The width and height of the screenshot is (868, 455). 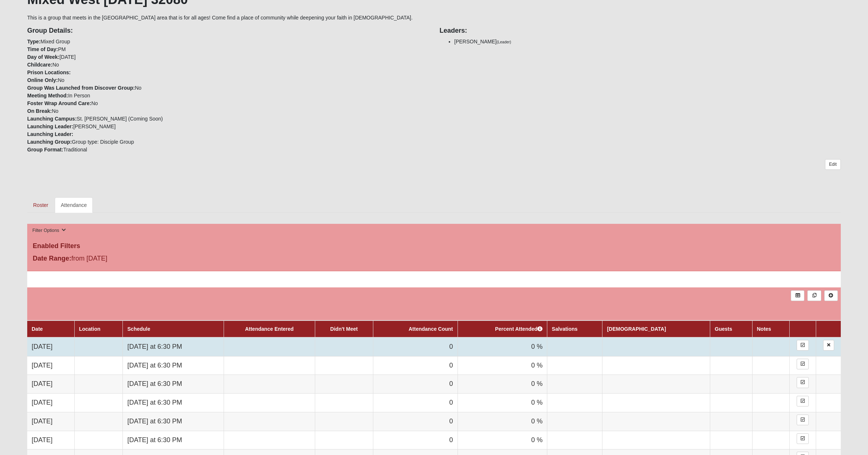 What do you see at coordinates (90, 329) in the screenshot?
I see `a: Location` at bounding box center [90, 329].